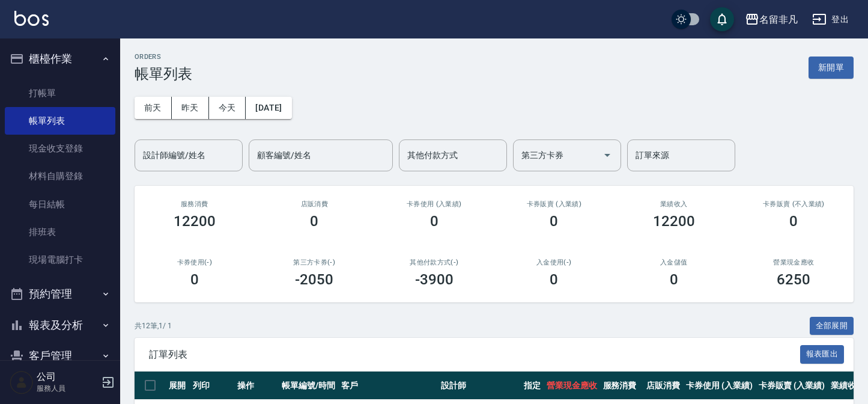  I want to click on a: 打帳單, so click(60, 93).